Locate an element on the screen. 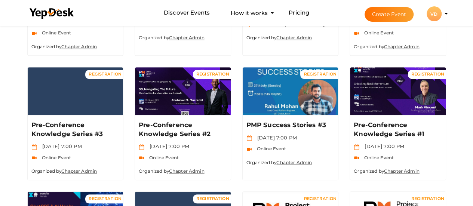 Image resolution: width=473 pixels, height=206 pixels. div: VD is located at coordinates (435, 14).